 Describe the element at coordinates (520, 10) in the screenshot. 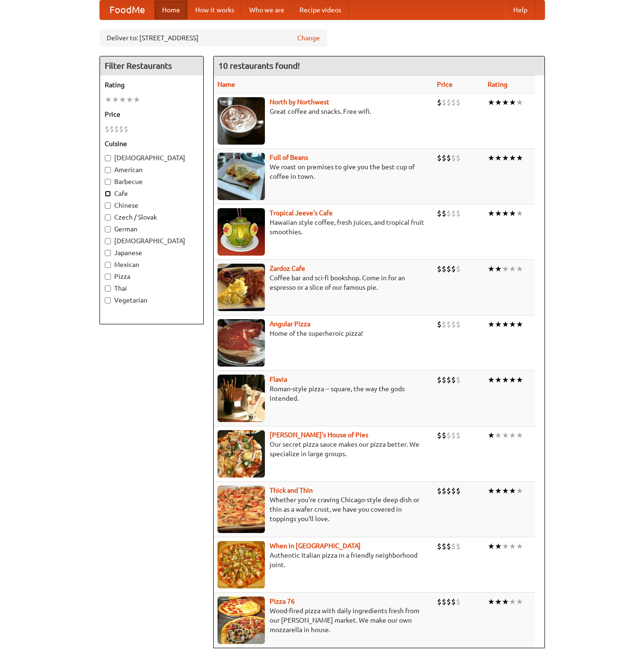

I see `a: Help` at that location.